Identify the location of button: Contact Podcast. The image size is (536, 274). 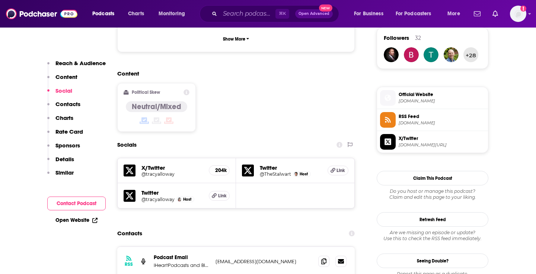
(76, 203).